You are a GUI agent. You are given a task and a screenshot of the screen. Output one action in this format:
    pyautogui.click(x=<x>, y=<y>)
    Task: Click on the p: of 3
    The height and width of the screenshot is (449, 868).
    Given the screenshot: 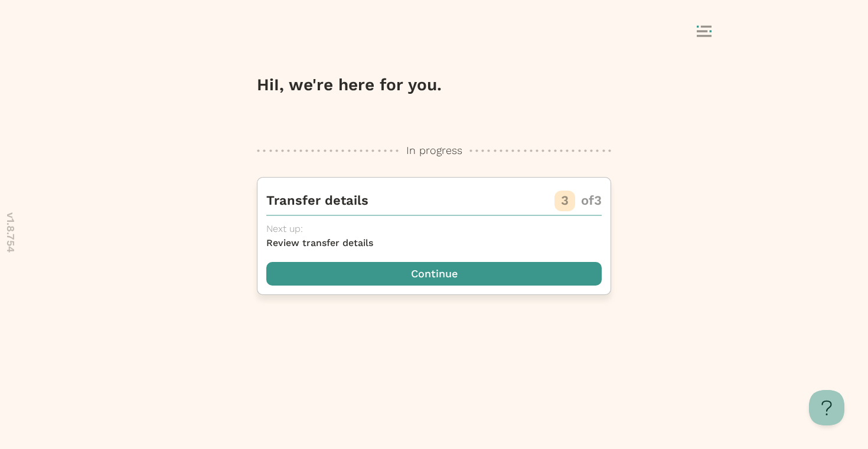 What is the action you would take?
    pyautogui.click(x=591, y=201)
    